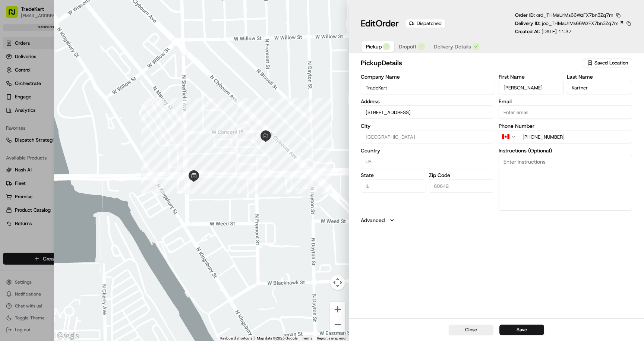 The width and height of the screenshot is (644, 341). What do you see at coordinates (599, 88) in the screenshot?
I see `input: Enter last name` at bounding box center [599, 88].